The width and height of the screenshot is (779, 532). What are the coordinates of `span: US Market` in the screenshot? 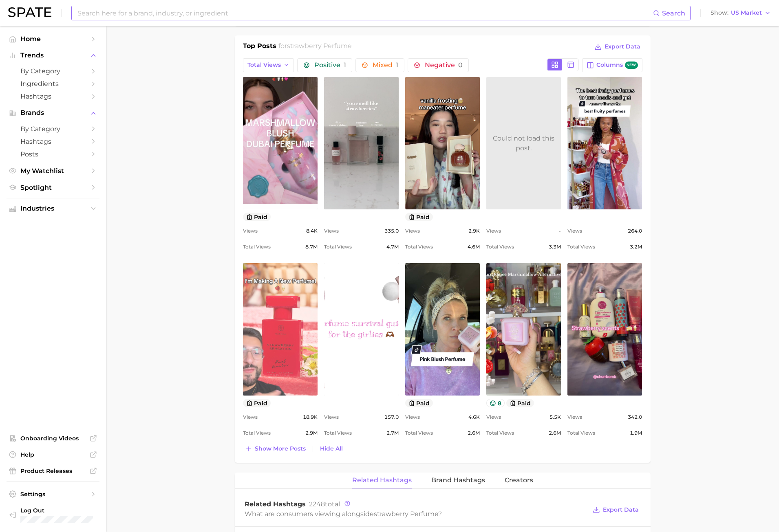 It's located at (747, 13).